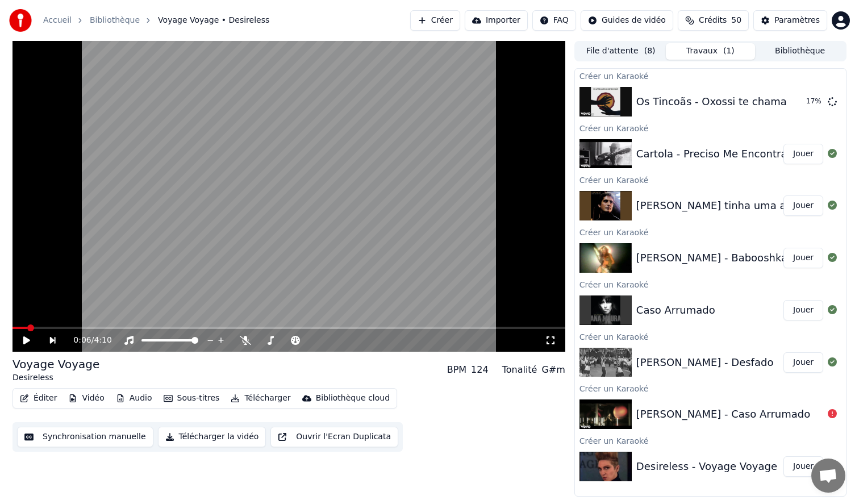 This screenshot has height=504, width=859. I want to click on button: Travaux, so click(711, 51).